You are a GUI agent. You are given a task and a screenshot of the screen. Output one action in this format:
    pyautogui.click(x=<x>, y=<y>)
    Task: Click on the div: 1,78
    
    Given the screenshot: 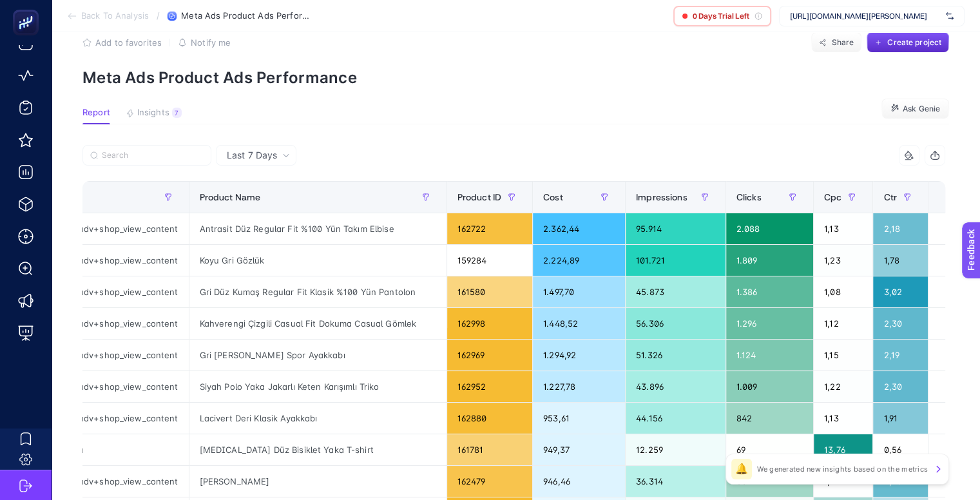 What is the action you would take?
    pyautogui.click(x=900, y=261)
    